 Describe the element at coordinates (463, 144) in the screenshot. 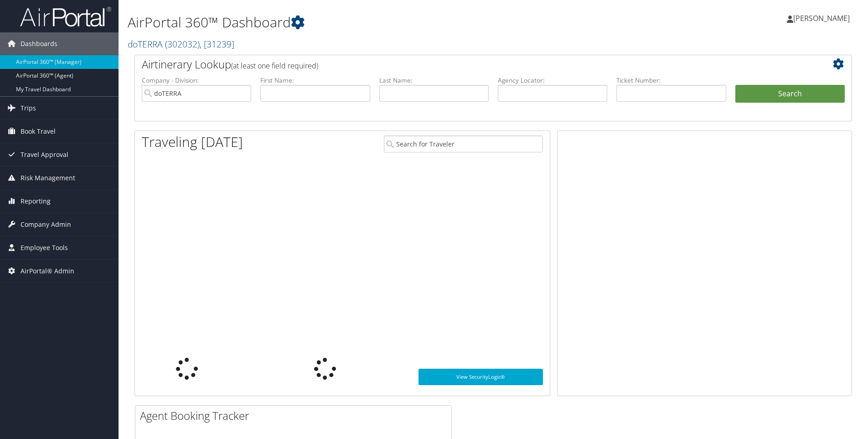

I see `input: Search for Traveler` at that location.